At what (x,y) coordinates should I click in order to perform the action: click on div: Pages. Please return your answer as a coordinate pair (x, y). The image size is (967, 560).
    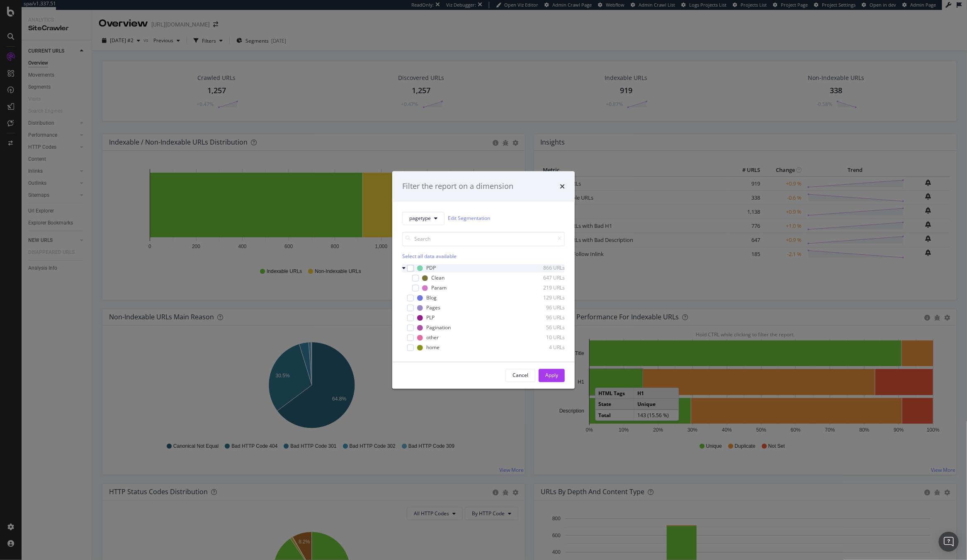
    Looking at the image, I should click on (434, 308).